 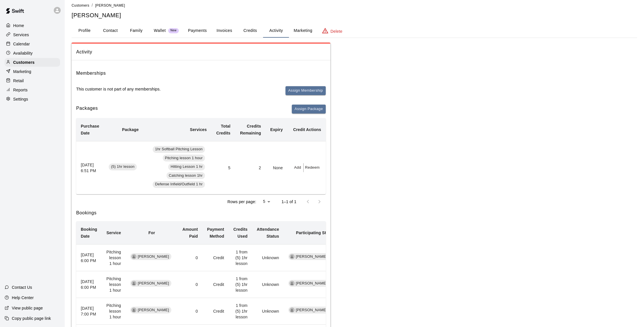 I want to click on nav: breadcrumb, so click(x=354, y=6).